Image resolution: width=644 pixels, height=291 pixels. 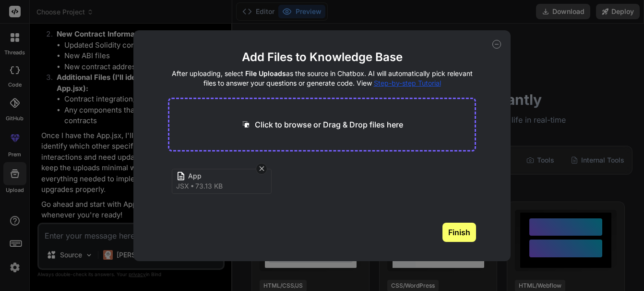 I want to click on span: jsx, so click(x=183, y=186).